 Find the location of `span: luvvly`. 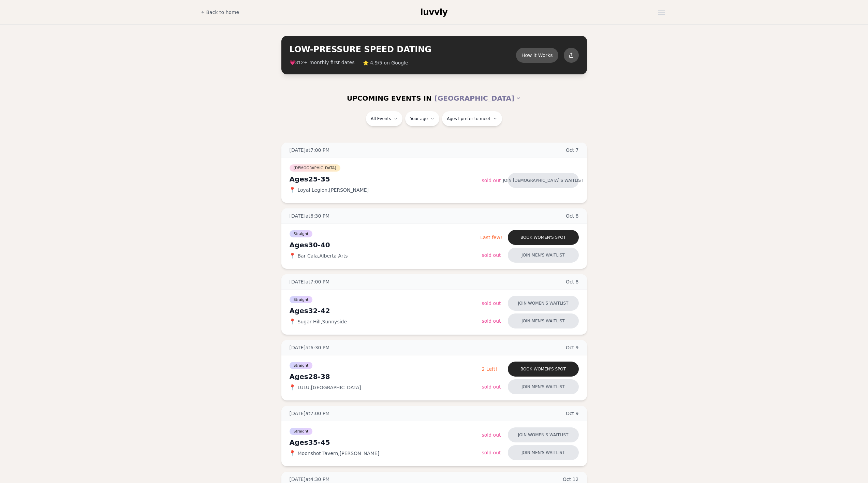

span: luvvly is located at coordinates (434, 13).